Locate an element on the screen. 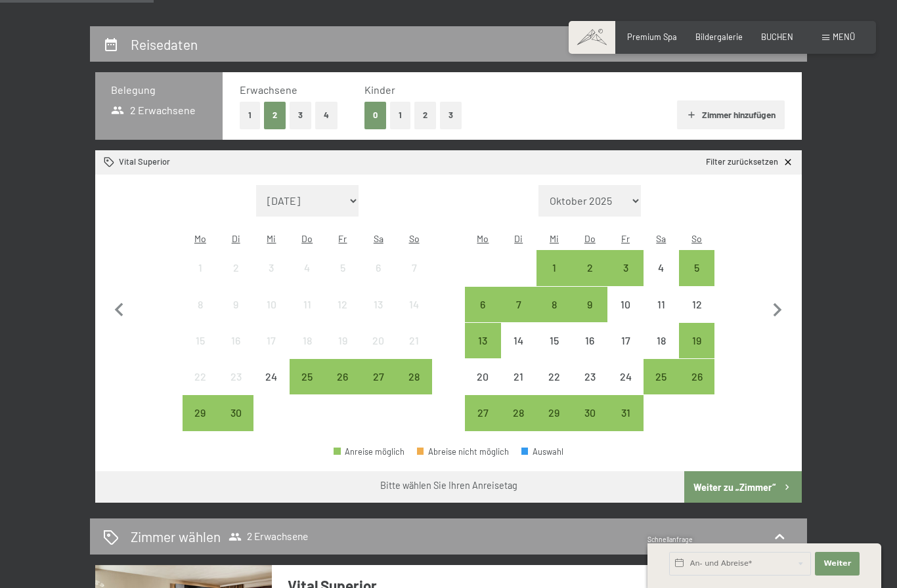 The width and height of the screenshot is (897, 588). div: 25 is located at coordinates (661, 388).